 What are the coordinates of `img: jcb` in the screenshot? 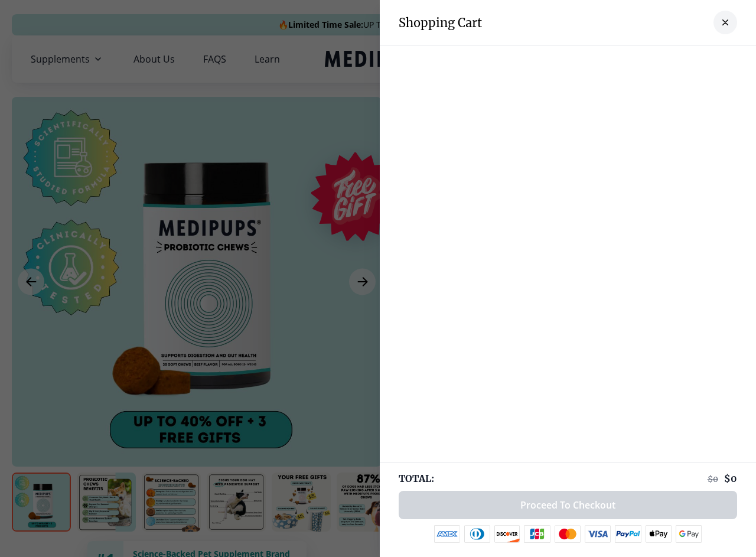 It's located at (537, 534).